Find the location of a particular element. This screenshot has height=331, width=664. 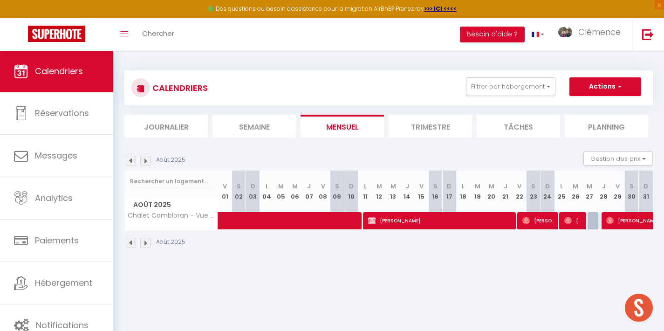

th: 05 is located at coordinates (281, 191).